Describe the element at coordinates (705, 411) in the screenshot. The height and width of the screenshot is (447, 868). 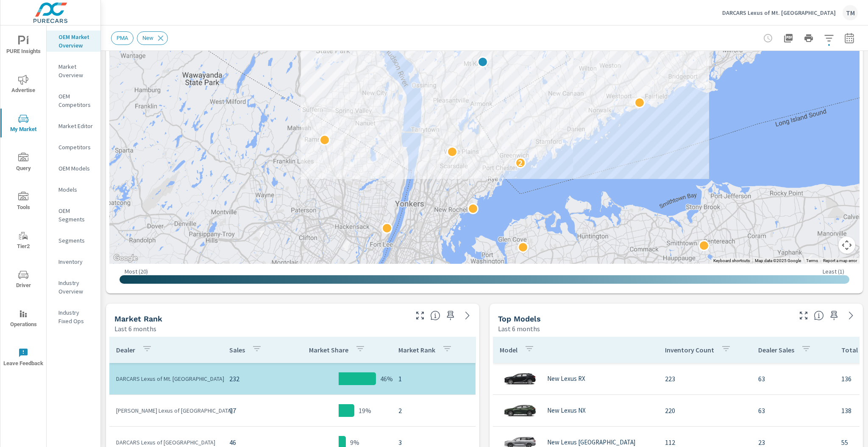
I see `p: 220` at that location.